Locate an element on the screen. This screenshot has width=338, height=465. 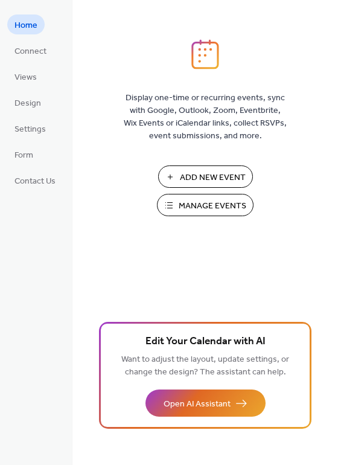
span: Open AI Assistant is located at coordinates (197, 404).